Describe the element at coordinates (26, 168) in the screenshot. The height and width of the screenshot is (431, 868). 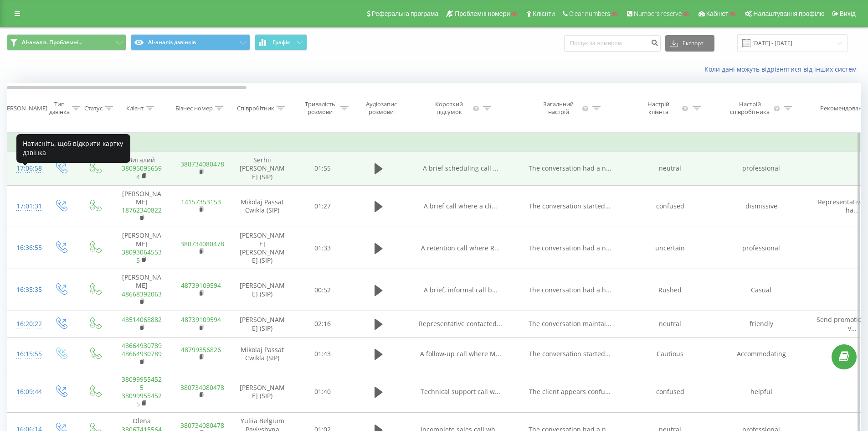
I see `div: 17:06:58` at that location.